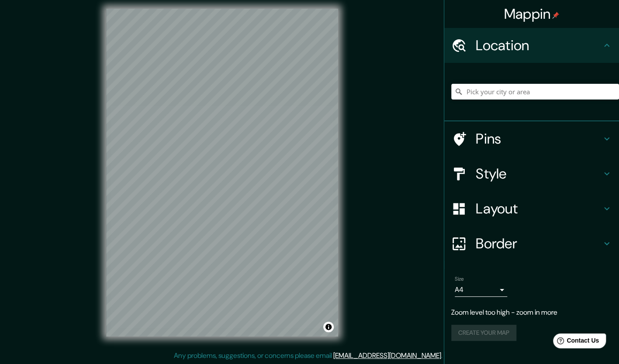 This screenshot has width=619, height=364. Describe the element at coordinates (532, 313) in the screenshot. I see `p: Zoom level too high - zoom in more` at that location.